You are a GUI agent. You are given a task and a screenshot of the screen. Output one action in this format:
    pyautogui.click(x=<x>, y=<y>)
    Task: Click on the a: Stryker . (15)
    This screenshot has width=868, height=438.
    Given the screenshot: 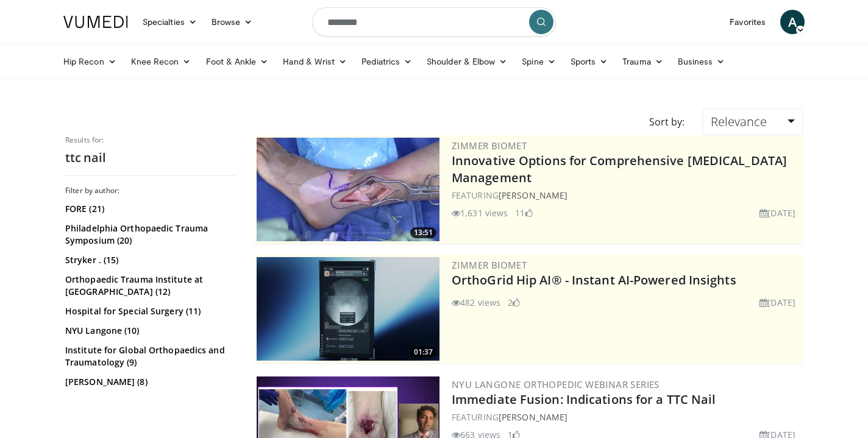 What is the action you would take?
    pyautogui.click(x=149, y=260)
    